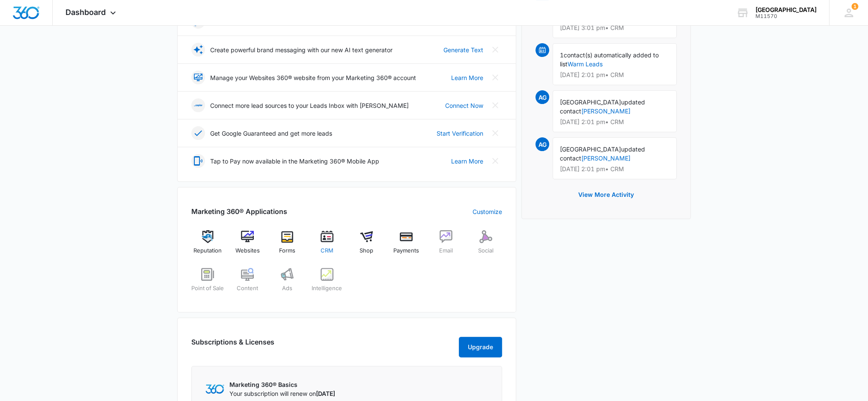 Image resolution: width=868 pixels, height=401 pixels. Describe the element at coordinates (480, 347) in the screenshot. I see `button: Upgrade` at that location.